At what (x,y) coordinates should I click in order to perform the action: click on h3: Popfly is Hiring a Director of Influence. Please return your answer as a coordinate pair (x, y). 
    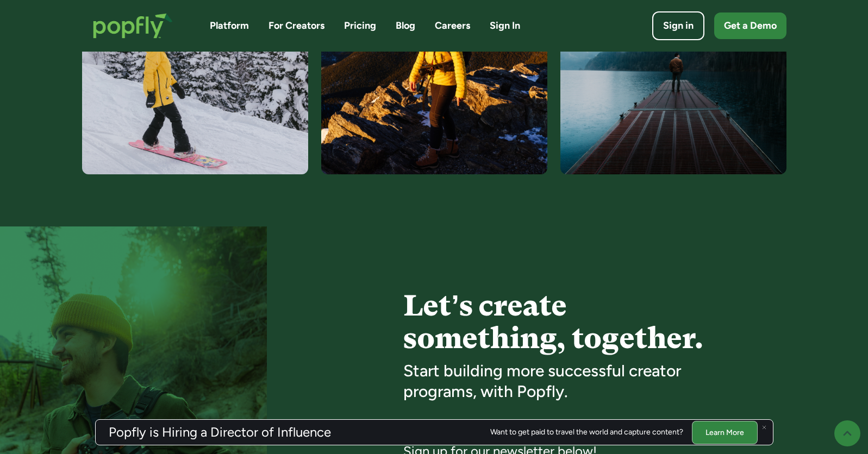
    Looking at the image, I should click on (220, 433).